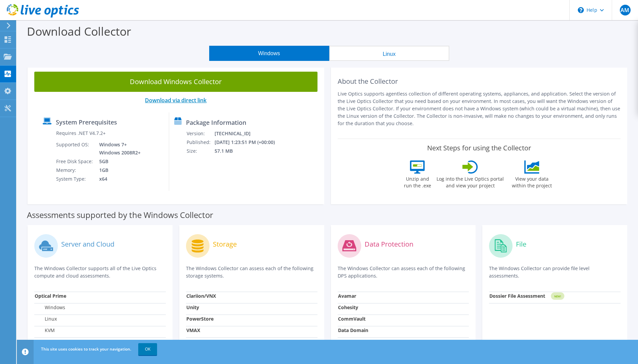  I want to click on label: Data Protection, so click(389, 244).